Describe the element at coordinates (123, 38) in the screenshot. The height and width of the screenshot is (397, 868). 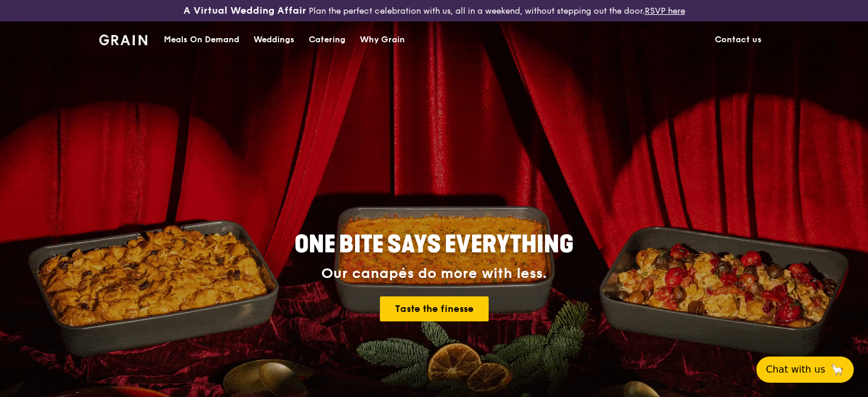
I see `a: GrainGrain` at that location.